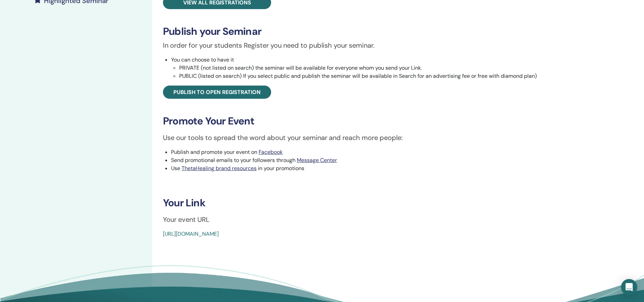  Describe the element at coordinates (219, 168) in the screenshot. I see `a: ThetaHealing brand resources` at that location.